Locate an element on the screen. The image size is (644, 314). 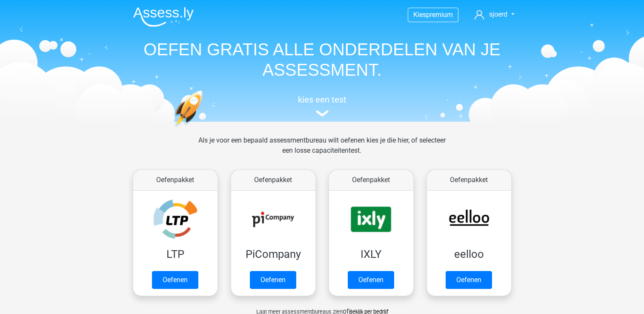
a: kies een test is located at coordinates (322, 106).